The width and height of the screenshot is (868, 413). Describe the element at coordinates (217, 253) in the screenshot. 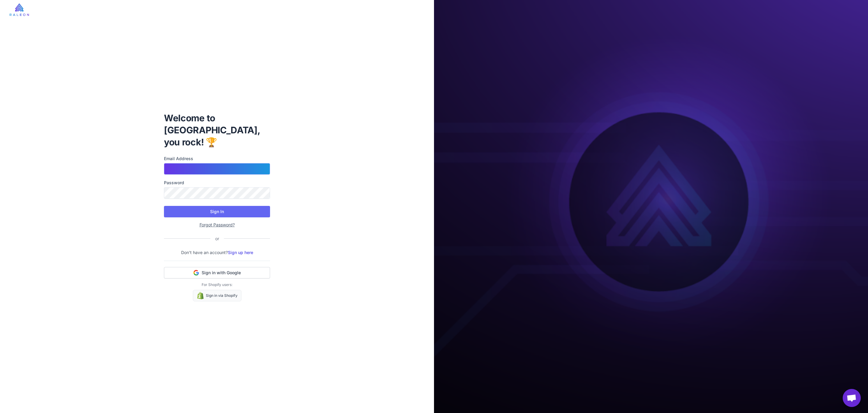

I see `p: Don't have an account?` at that location.